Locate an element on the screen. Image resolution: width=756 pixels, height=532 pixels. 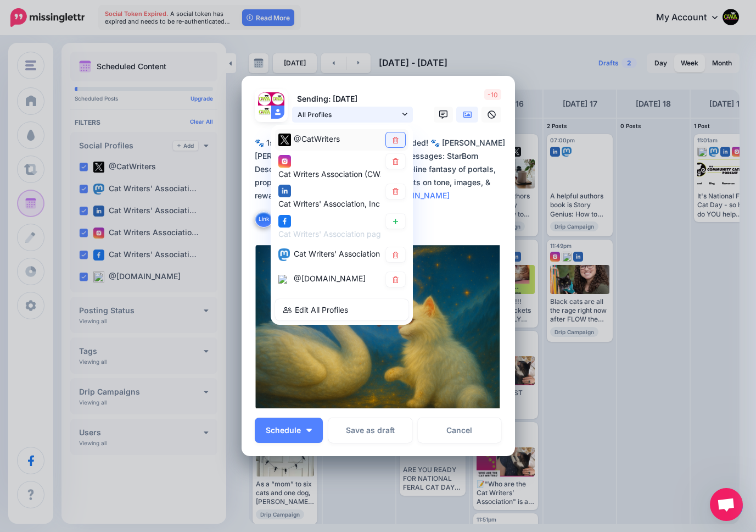
img: twitter-square.png is located at coordinates (284, 139).